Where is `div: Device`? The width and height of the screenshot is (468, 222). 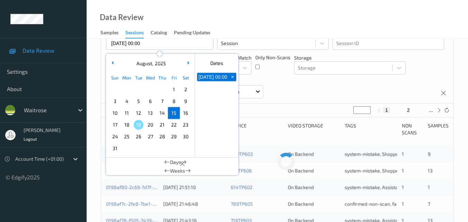 div: Device is located at coordinates (257, 129).